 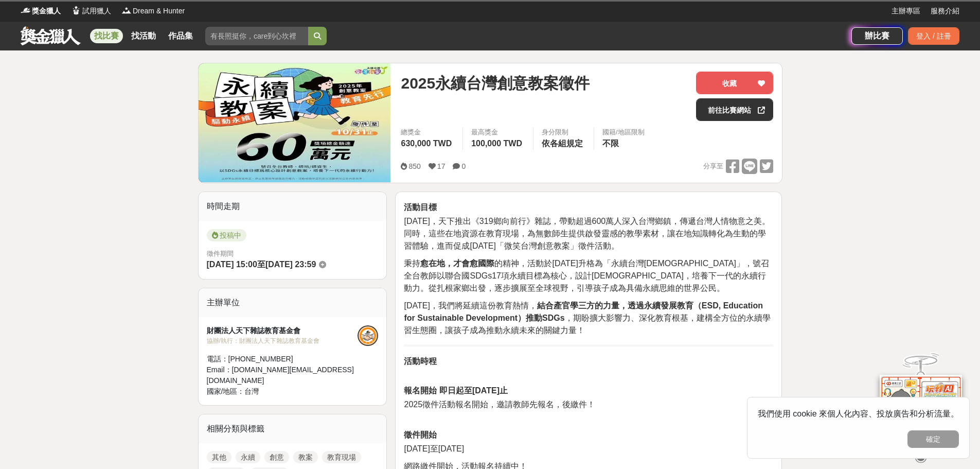 I want to click on button: 確定, so click(x=933, y=439).